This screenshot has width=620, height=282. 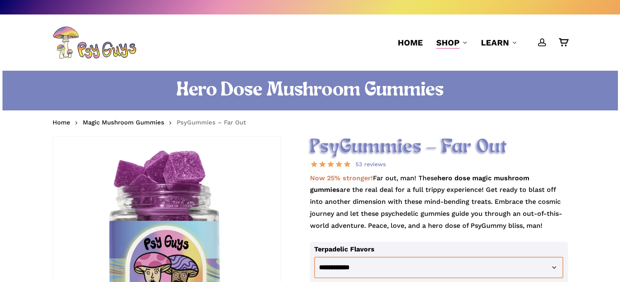 What do you see at coordinates (94, 43) in the screenshot?
I see `a: PsyGuys` at bounding box center [94, 43].